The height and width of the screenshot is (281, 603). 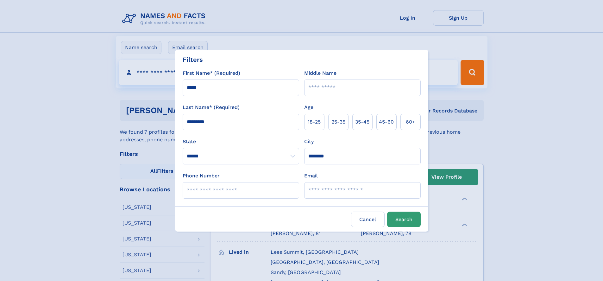 What do you see at coordinates (368, 219) in the screenshot?
I see `label: Cancel` at bounding box center [368, 219].